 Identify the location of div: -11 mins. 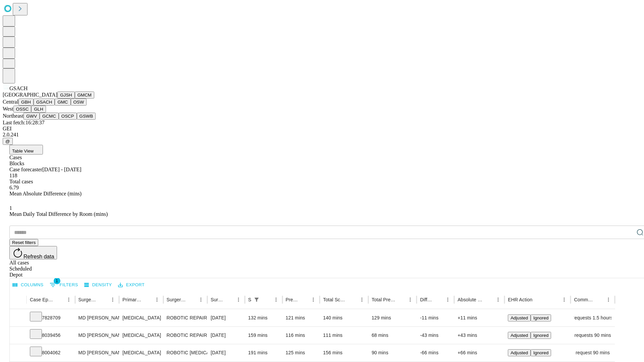
(435, 318).